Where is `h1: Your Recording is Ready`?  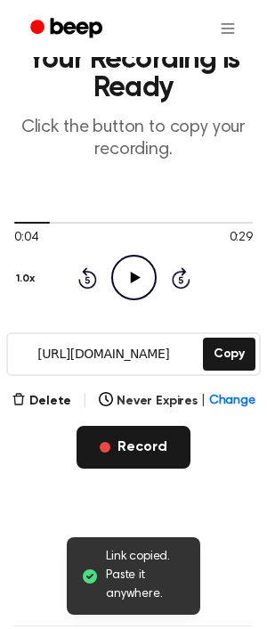
h1: Your Recording is Ready is located at coordinates (134, 74).